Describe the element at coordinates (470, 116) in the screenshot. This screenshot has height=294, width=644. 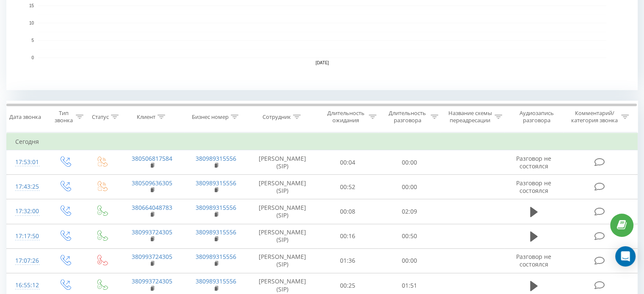
I see `div: Название схемы переадресации` at that location.